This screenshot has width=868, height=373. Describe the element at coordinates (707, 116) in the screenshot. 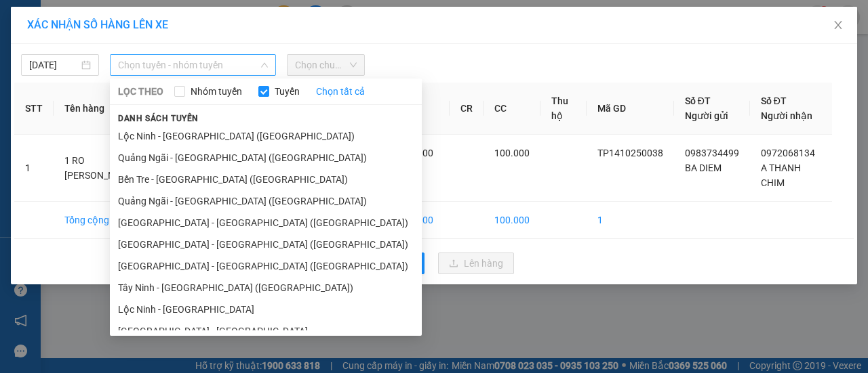

I see `span: Người gửi` at that location.